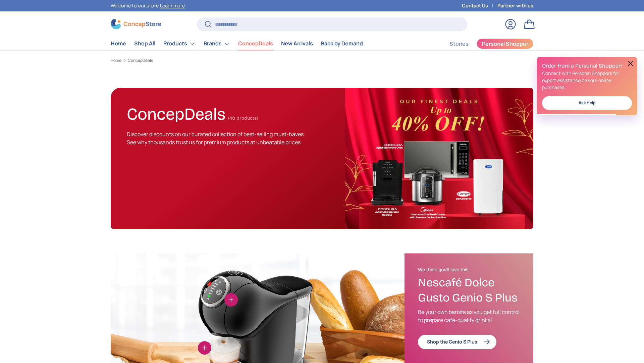 This screenshot has height=363, width=644. Describe the element at coordinates (516, 6) in the screenshot. I see `a: Partner with us` at that location.